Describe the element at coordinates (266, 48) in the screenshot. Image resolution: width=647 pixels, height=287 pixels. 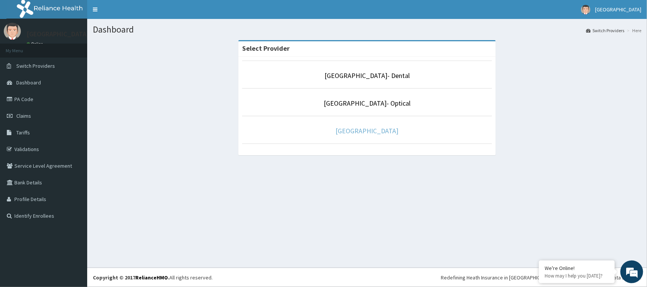
I see `strong: Select Provider` at that location.